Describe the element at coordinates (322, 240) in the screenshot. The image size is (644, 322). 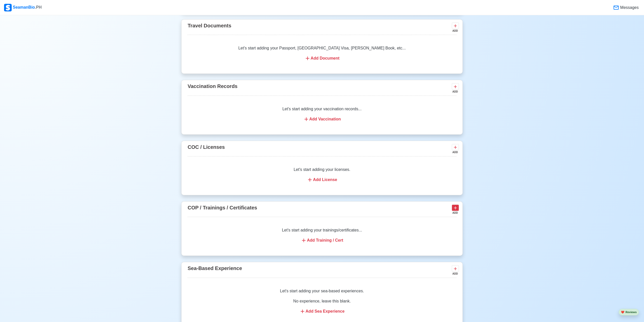
I see `div: Add Training / Cert` at that location.